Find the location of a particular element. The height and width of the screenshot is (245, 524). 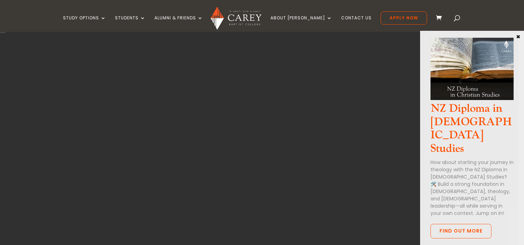

a: Study Options is located at coordinates (85, 24).